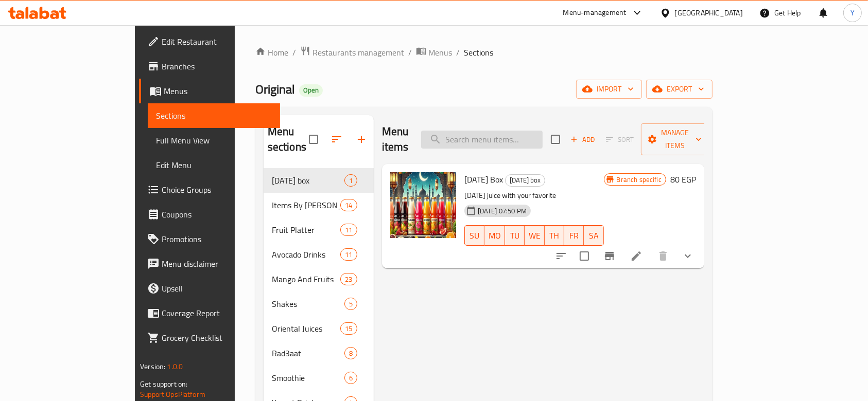  I want to click on h2: Menu items, so click(395, 139).